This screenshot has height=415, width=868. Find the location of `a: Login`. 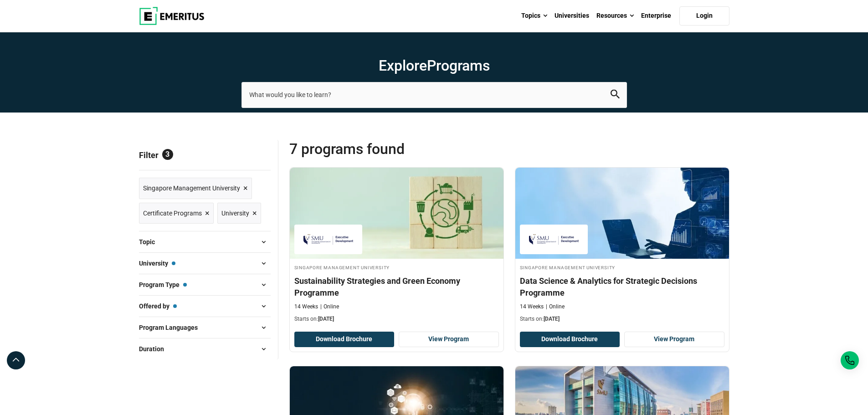

a: Login is located at coordinates (704, 16).